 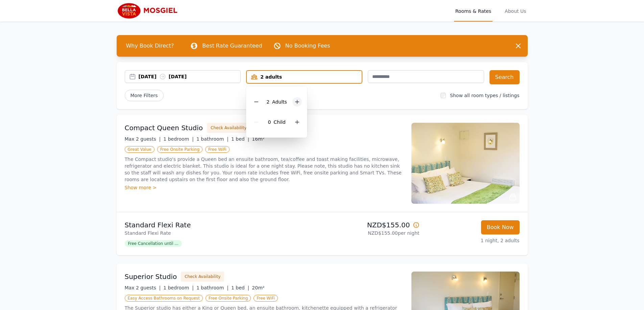 I want to click on span: Adult s, so click(x=280, y=102).